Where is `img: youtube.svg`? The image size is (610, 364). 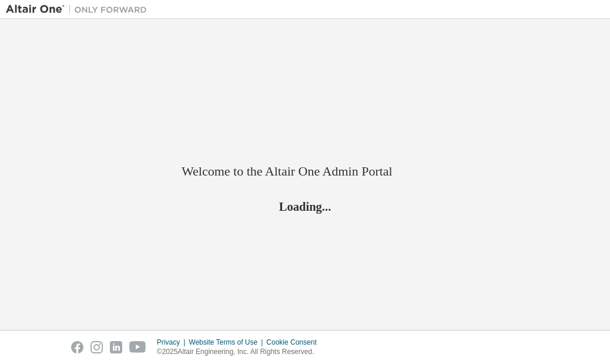 img: youtube.svg is located at coordinates (137, 347).